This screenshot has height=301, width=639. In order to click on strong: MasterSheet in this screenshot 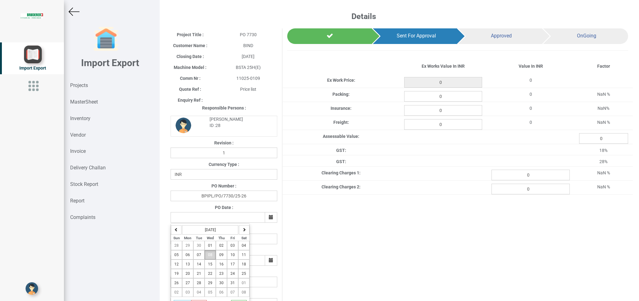, I will do `click(84, 102)`.